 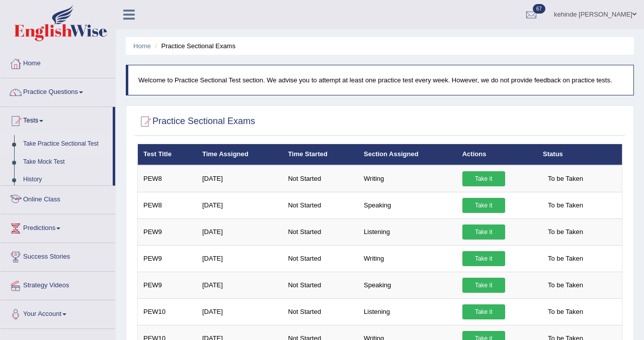 What do you see at coordinates (196, 122) in the screenshot?
I see `h2: Practice Sectional Exams` at bounding box center [196, 122].